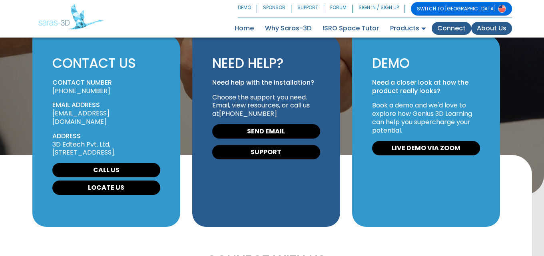 This screenshot has width=544, height=256. I want to click on a: SIGN IN / SIGN UP, so click(378, 9).